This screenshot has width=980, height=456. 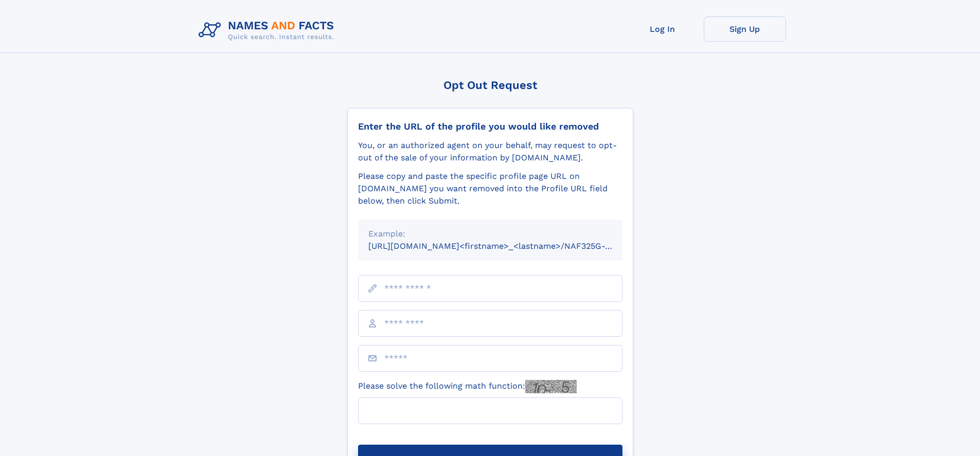 What do you see at coordinates (490, 85) in the screenshot?
I see `div: Opt Out Request` at bounding box center [490, 85].